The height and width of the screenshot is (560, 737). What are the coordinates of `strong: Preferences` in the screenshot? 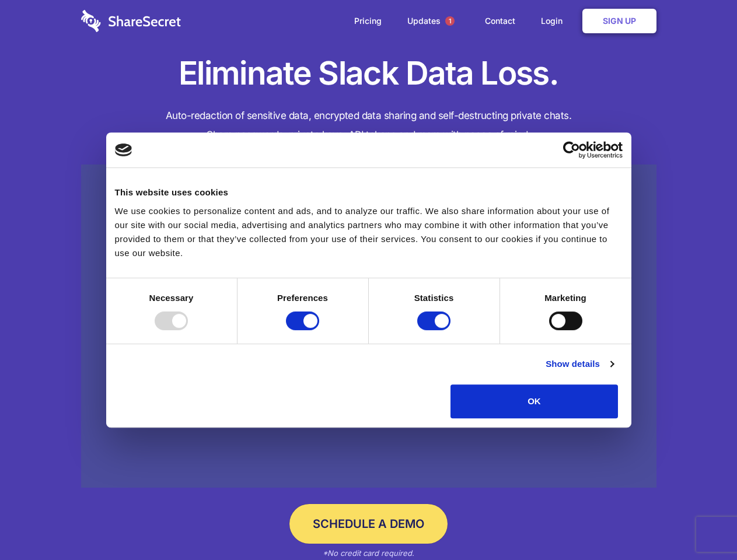 It's located at (302, 297).